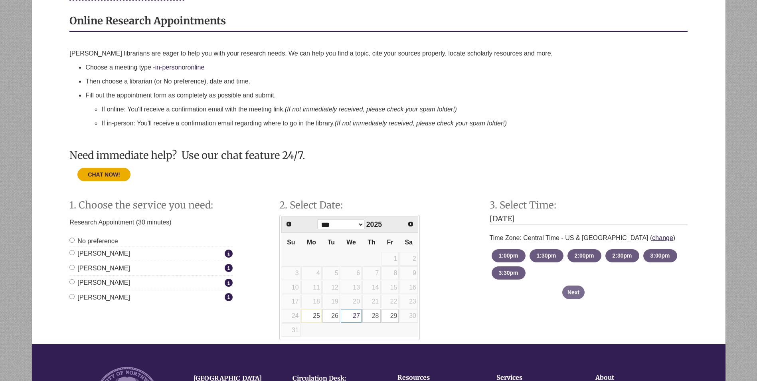 Image resolution: width=757 pixels, height=381 pixels. Describe the element at coordinates (394, 109) in the screenshot. I see `p: If online: You'll receive a confirmation email with the meeting link.` at that location.